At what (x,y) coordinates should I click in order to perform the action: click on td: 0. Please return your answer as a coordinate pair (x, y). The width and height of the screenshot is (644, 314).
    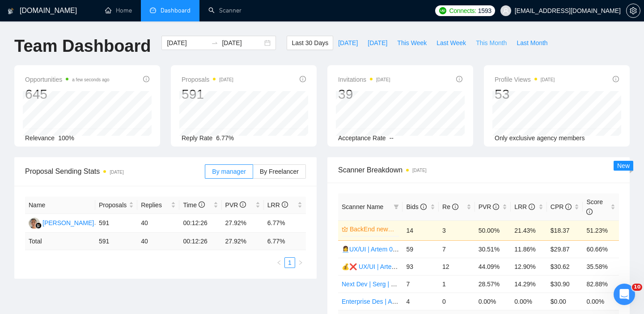
    Looking at the image, I should click on (457, 302).